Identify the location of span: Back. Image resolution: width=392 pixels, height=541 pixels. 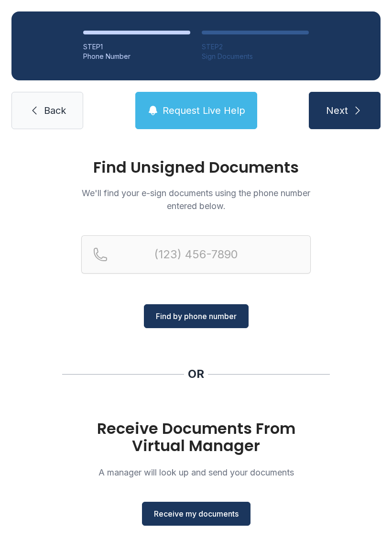
(55, 111).